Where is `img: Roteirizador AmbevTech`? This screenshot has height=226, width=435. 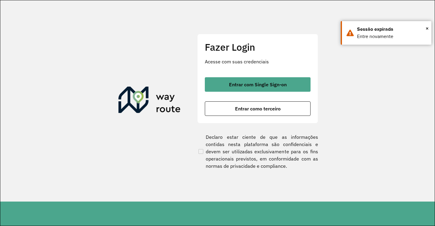
img: Roteirizador AmbevTech is located at coordinates (149, 101).